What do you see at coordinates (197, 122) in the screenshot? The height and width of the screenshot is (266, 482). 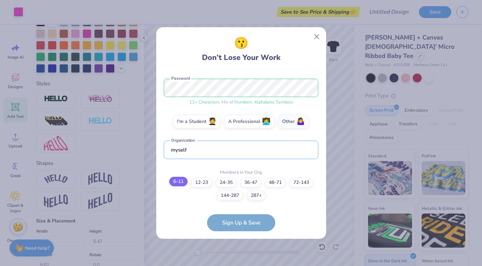 I see `label: I'm a Student` at bounding box center [197, 122].